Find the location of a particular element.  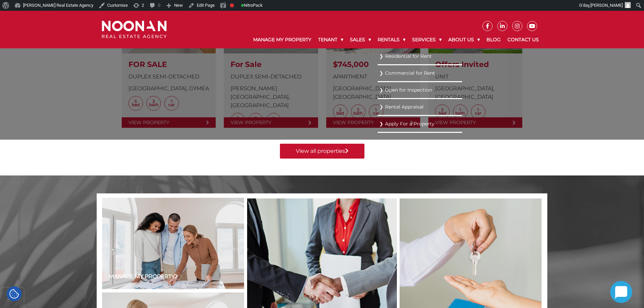

a: Rentals is located at coordinates (392, 39).